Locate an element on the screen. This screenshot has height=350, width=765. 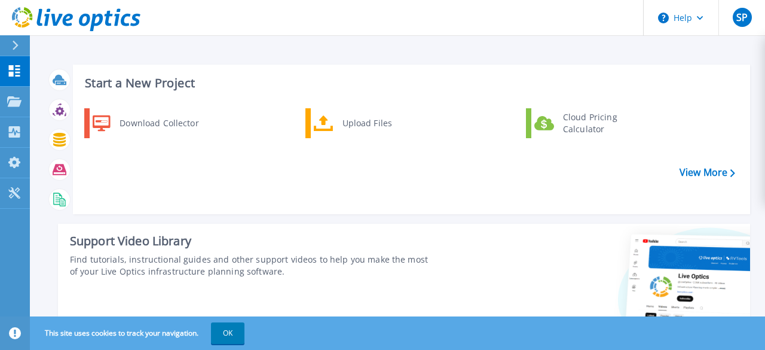
button: OK is located at coordinates (228, 333).